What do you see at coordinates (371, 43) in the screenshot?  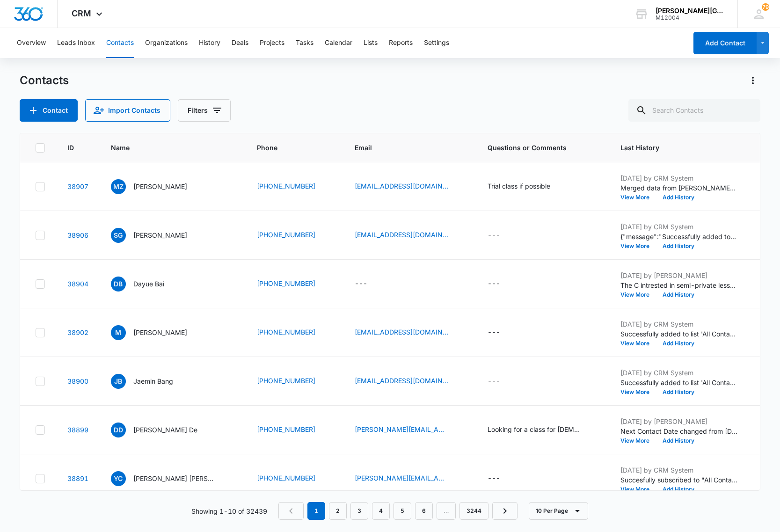 I see `button: Lists` at bounding box center [371, 43].